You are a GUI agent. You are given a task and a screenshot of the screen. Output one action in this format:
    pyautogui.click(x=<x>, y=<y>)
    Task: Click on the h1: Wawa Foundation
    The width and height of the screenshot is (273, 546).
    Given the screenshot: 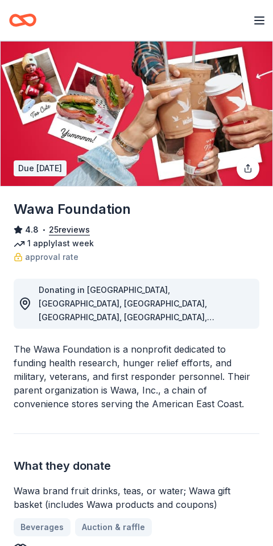 What is the action you would take?
    pyautogui.click(x=72, y=209)
    